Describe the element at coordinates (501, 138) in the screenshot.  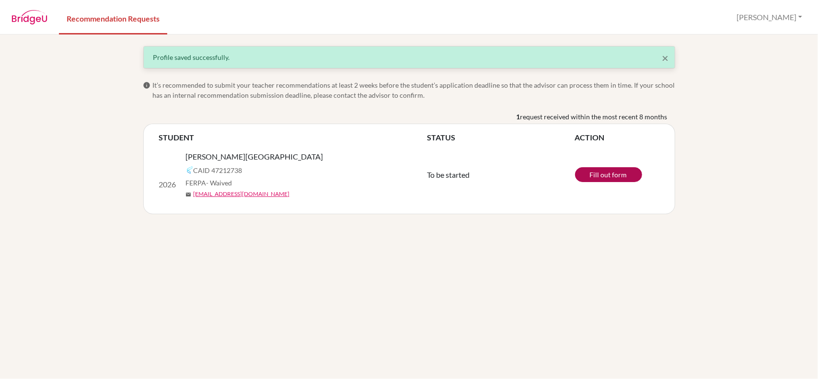
I see `th: STATUS` at that location.